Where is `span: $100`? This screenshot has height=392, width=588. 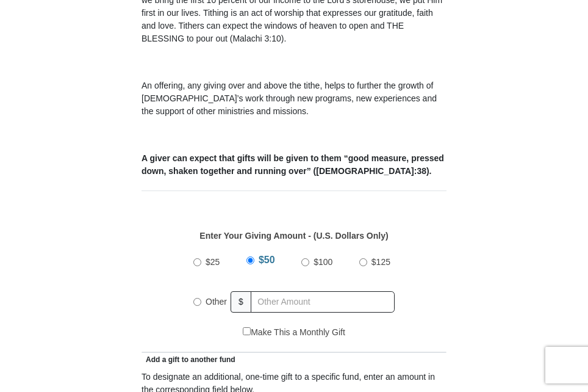
span: $100 is located at coordinates (322, 262).